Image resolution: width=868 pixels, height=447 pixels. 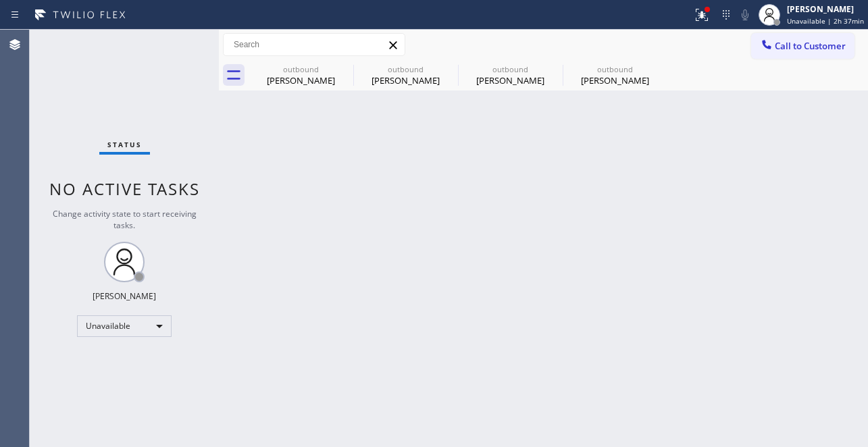 What do you see at coordinates (810, 46) in the screenshot?
I see `span: Call to Customer` at bounding box center [810, 46].